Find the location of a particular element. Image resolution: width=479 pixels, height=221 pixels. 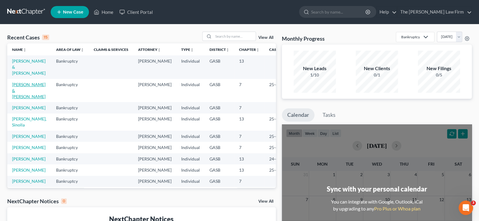

span: 3 is located at coordinates (473, 203).